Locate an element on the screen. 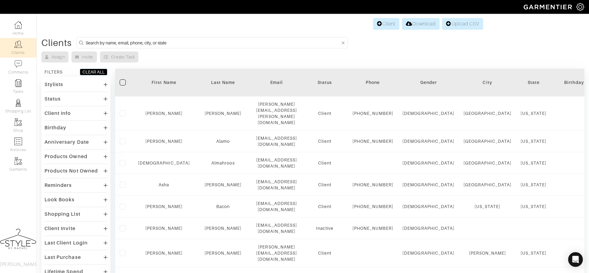  a: Almahroos is located at coordinates (223, 163).